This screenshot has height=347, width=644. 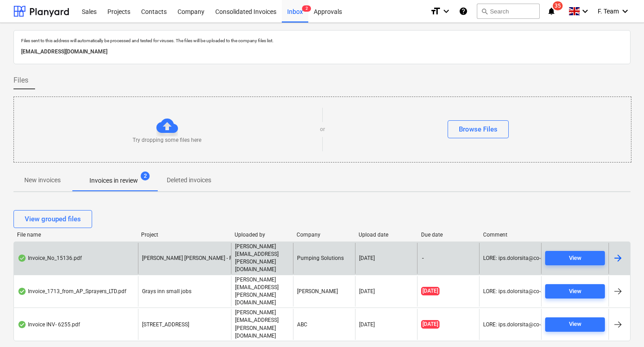 What do you see at coordinates (167, 140) in the screenshot?
I see `p: Try dropping some files here` at bounding box center [167, 140].